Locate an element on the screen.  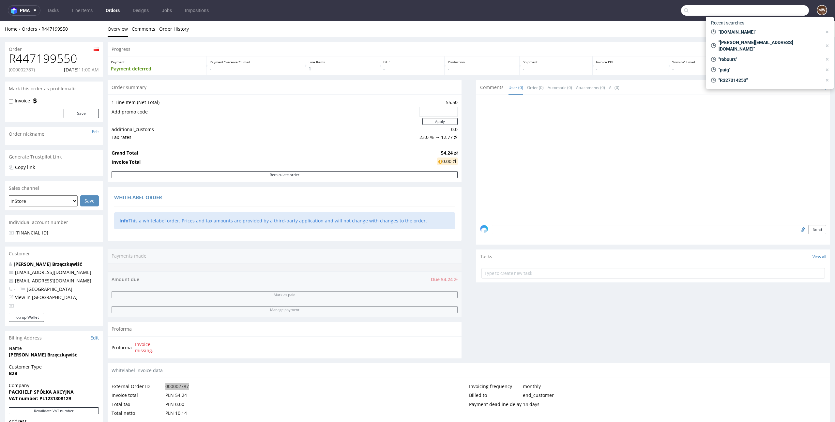
div: 0.00 zł is located at coordinates (447, 141).